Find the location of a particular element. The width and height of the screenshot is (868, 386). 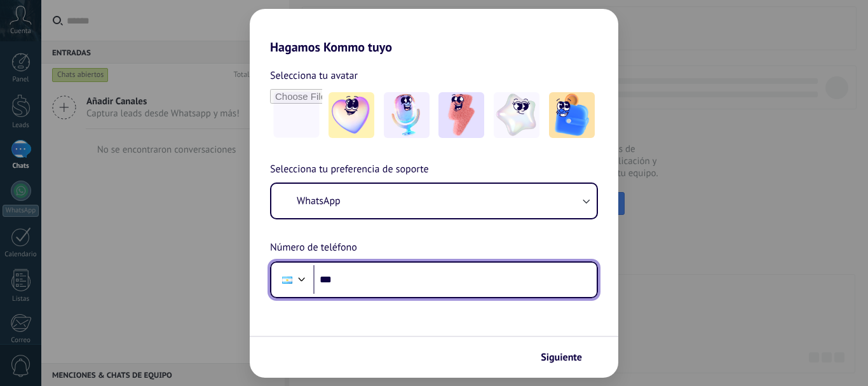

img: -5.jpeg is located at coordinates (571, 115).